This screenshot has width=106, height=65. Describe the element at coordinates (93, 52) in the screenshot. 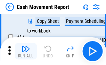

I see `img: Main button` at that location.